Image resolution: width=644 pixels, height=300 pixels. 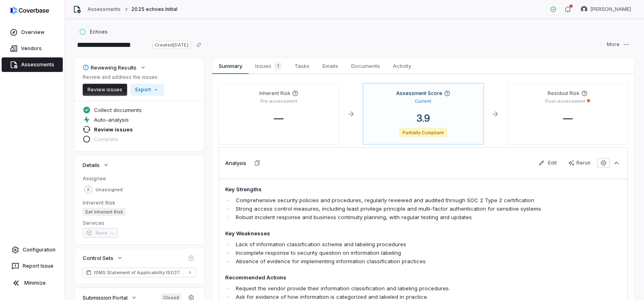 I want to click on button: Control Sets, so click(x=103, y=258).